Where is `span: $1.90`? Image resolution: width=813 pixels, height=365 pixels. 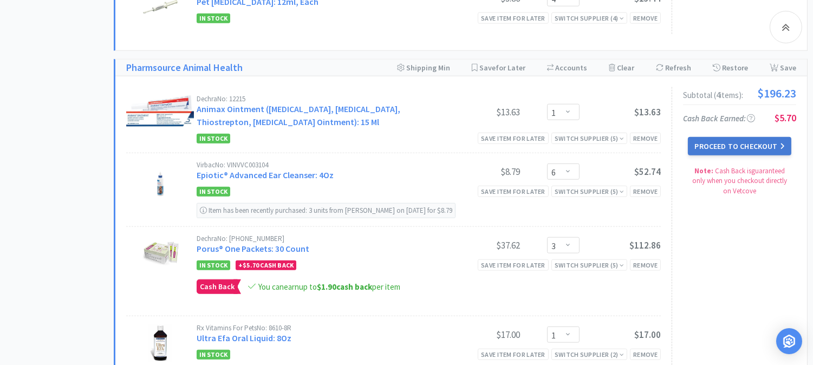 span: $1.90 is located at coordinates (327, 287).